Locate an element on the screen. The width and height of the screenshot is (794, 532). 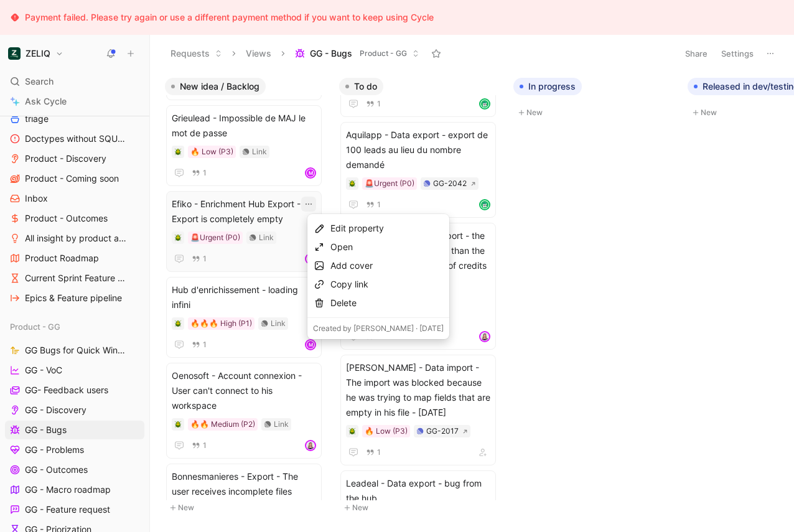
span: GG - Macro roadmap is located at coordinates (68, 490).